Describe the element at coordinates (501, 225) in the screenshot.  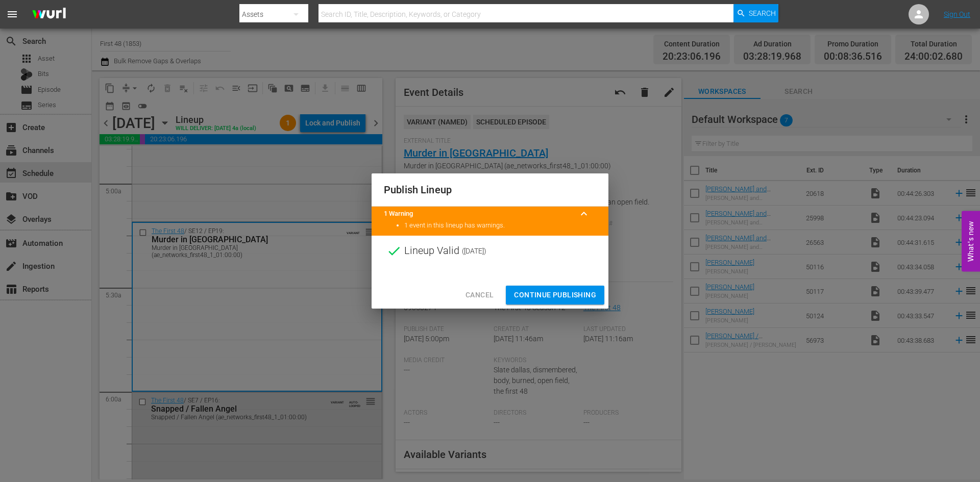
I see `li: 1 event in this lineup has warnings.` at that location.